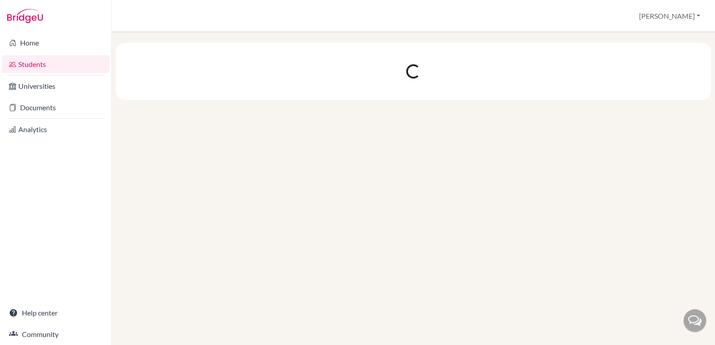  I want to click on a: Home, so click(55, 43).